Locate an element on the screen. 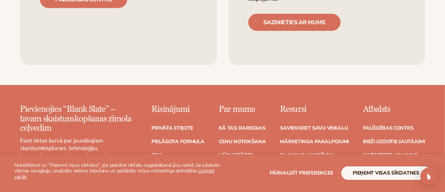 The image size is (445, 192). font: Blankas akadēmija is located at coordinates (307, 155).